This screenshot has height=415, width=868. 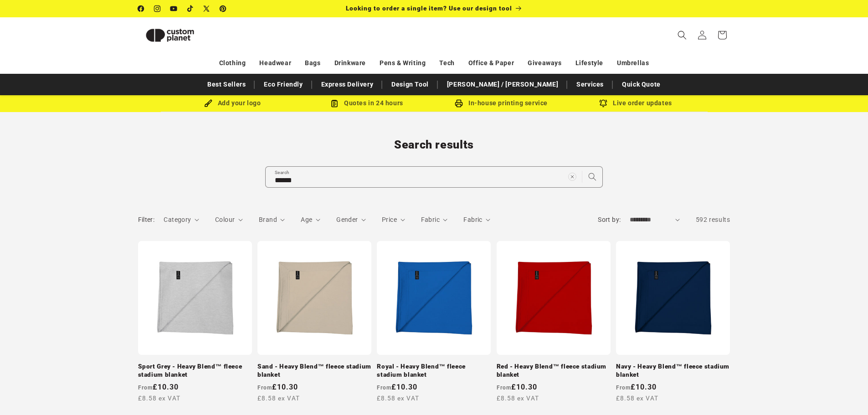 I want to click on a: Eco Friendly, so click(x=283, y=85).